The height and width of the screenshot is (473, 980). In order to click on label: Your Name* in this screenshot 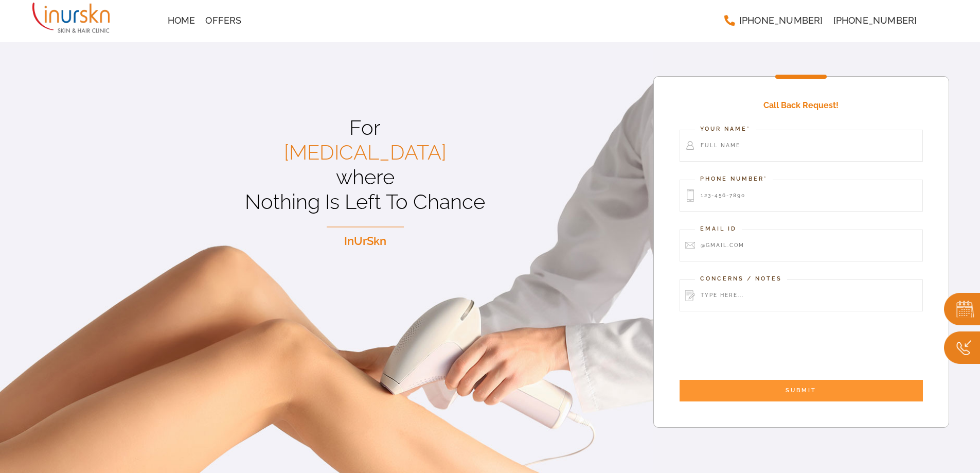, I will do `click(725, 130)`.